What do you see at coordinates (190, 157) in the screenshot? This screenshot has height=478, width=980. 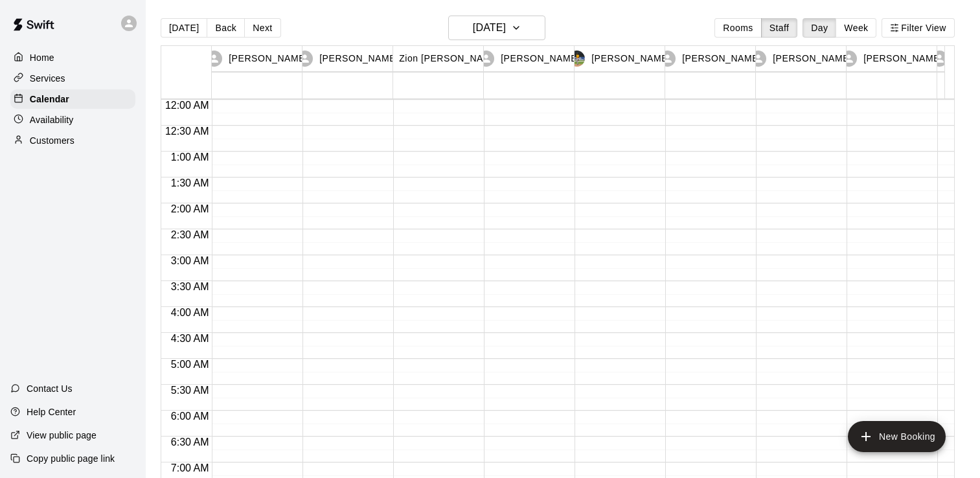 I see `span: 1:00 AM` at bounding box center [190, 157].